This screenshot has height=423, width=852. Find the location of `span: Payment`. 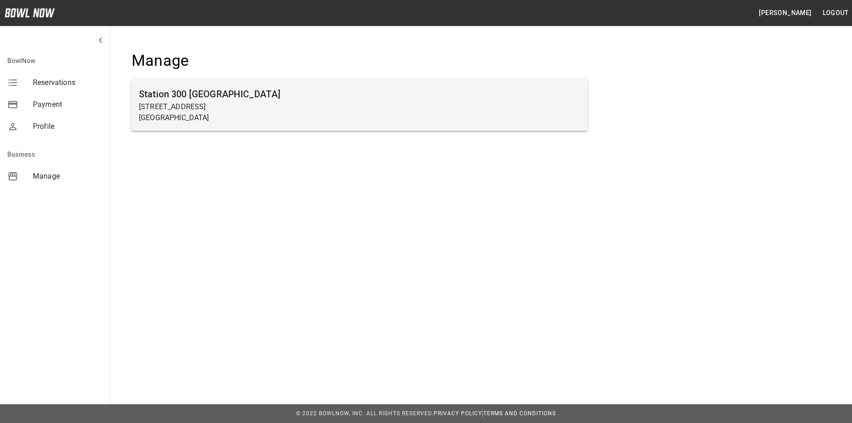

span: Payment is located at coordinates (68, 105).